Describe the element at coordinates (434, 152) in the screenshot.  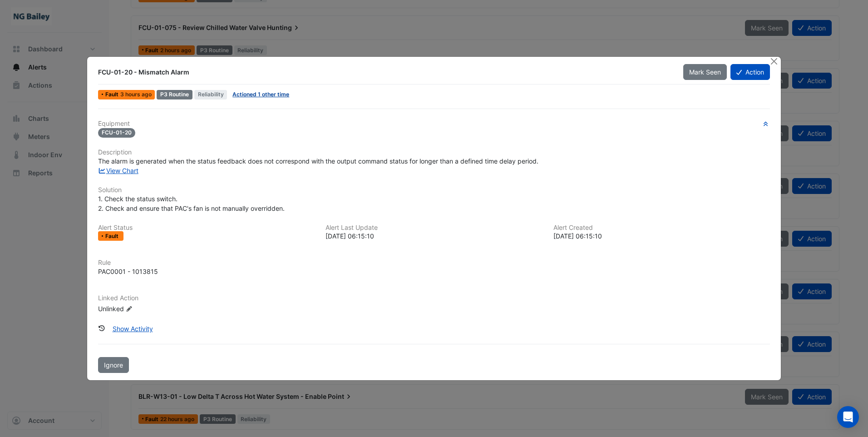
I see `h6: Description` at that location.